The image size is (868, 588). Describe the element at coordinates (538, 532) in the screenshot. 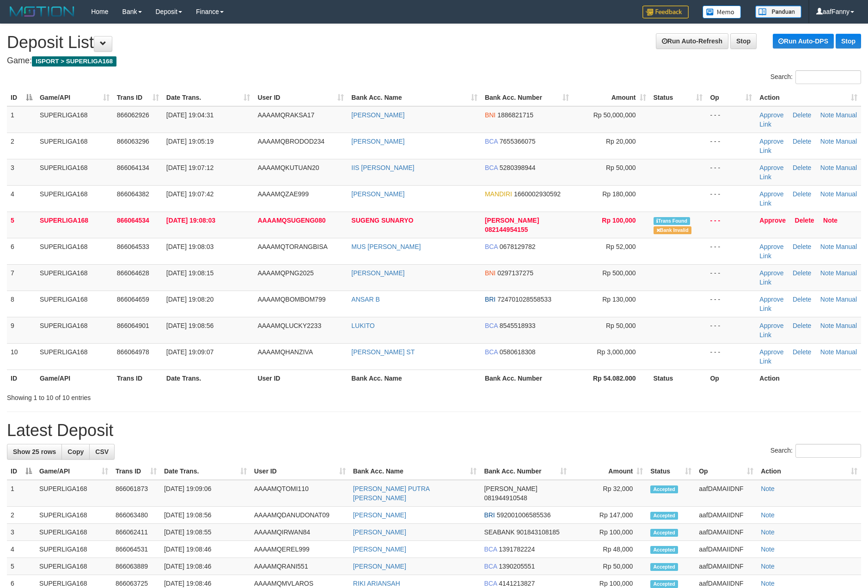

I see `span: Copy 901843108185 to clipboard` at that location.